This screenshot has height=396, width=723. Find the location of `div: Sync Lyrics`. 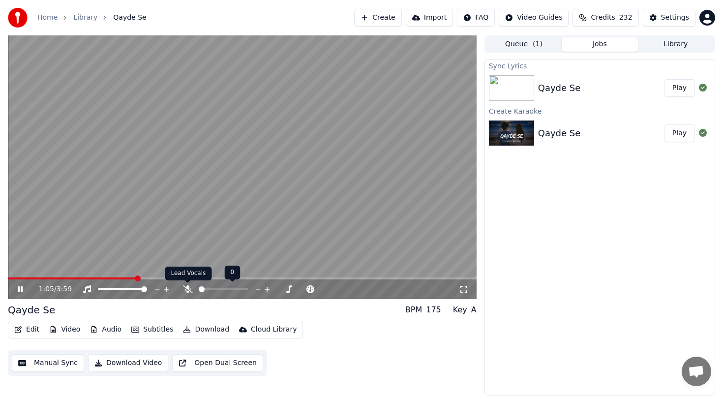

div: Sync Lyrics is located at coordinates (600, 65).